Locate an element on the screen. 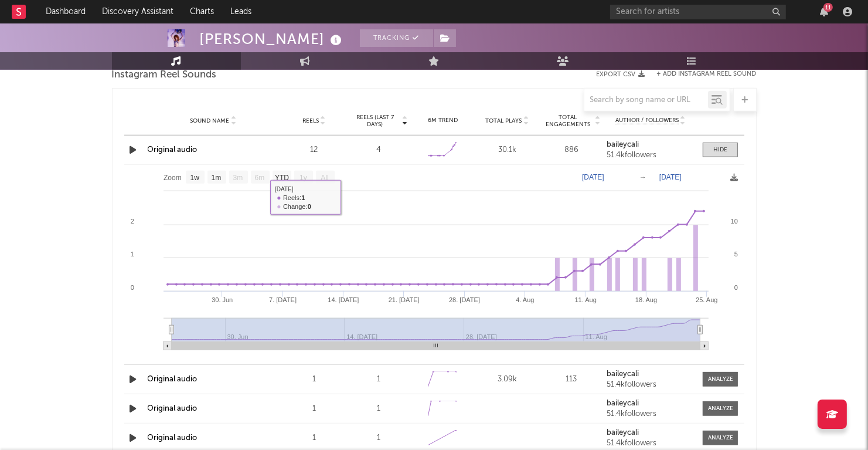 This screenshot has height=450, width=868. text: 10 is located at coordinates (734, 221).